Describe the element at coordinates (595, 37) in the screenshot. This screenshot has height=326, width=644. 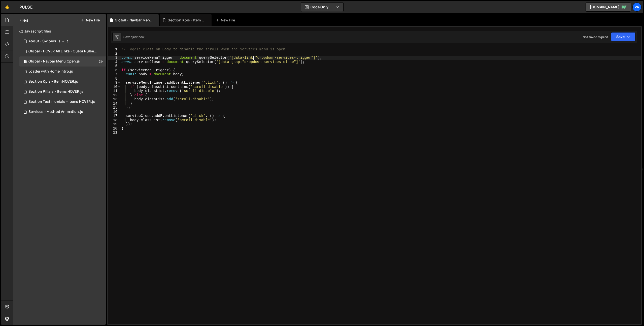
I see `div: Not saved to prod` at that location.